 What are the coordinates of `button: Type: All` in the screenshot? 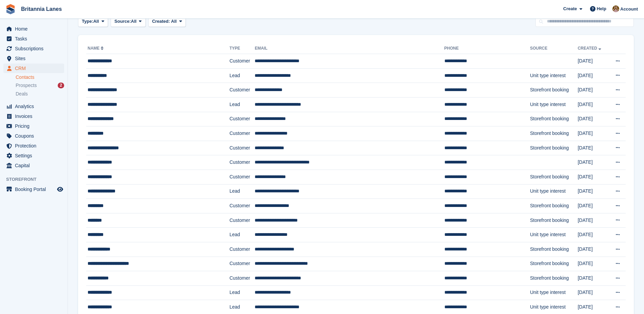 It's located at (93, 21).